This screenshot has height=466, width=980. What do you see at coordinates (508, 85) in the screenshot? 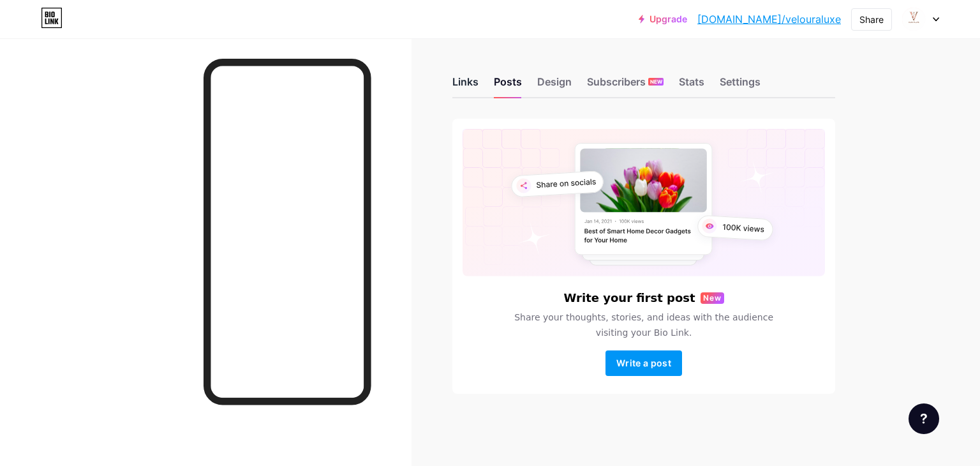
I see `div: Posts` at bounding box center [508, 85].